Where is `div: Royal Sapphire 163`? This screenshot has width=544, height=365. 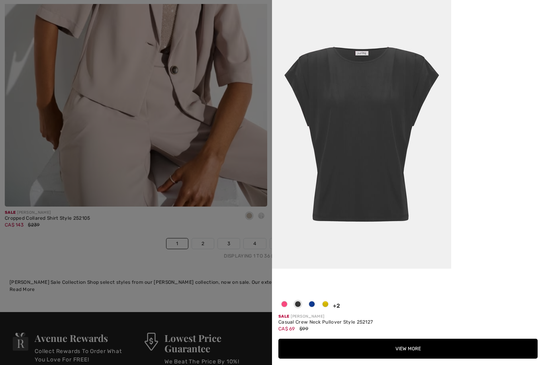 div: Royal Sapphire 163 is located at coordinates (312, 306).